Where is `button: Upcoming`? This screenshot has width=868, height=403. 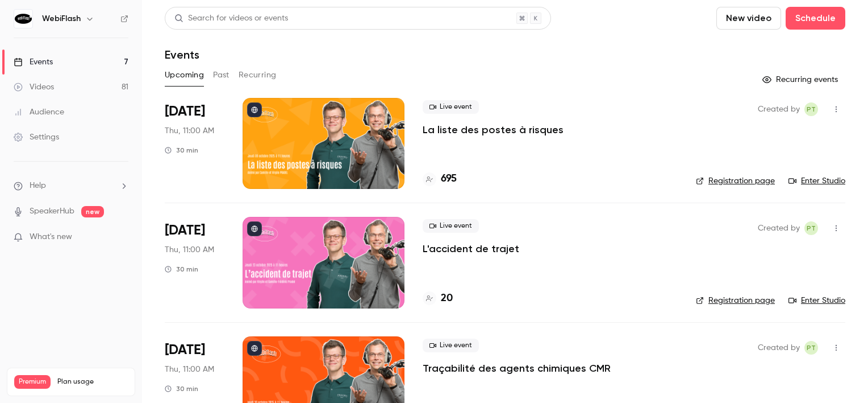
button: Upcoming is located at coordinates (184, 75).